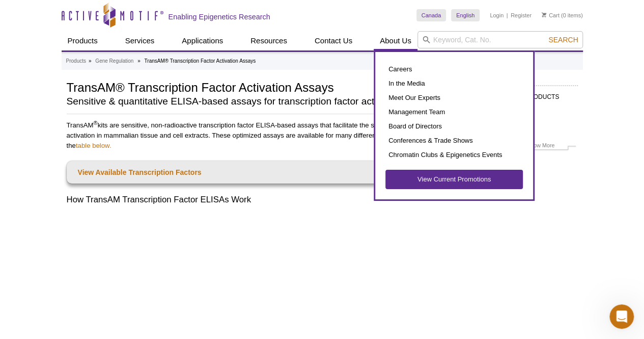 The image size is (644, 339). What do you see at coordinates (454, 69) in the screenshot?
I see `a: Careers` at bounding box center [454, 69].